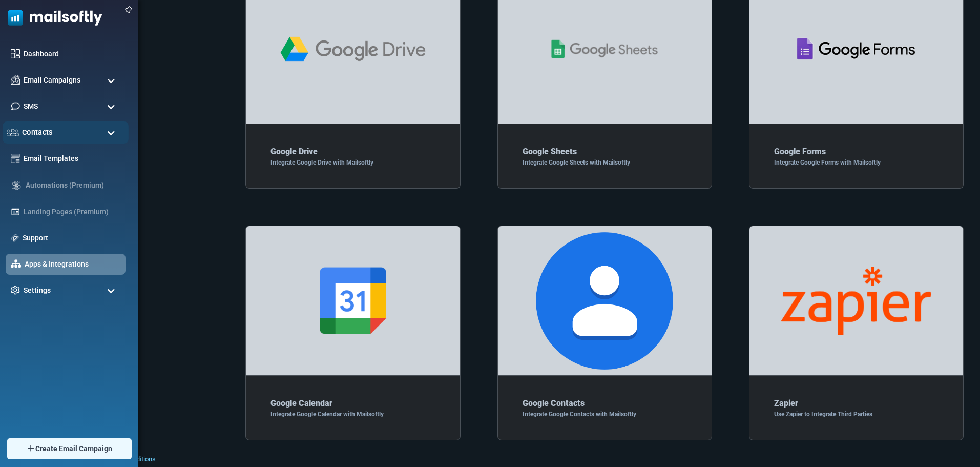 Image resolution: width=980 pixels, height=467 pixels. Describe the element at coordinates (856, 414) in the screenshot. I see `div: Use Zapier to Integrate Third Parties` at that location.